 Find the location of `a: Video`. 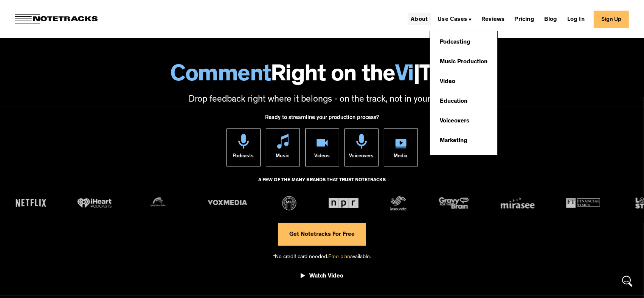

a: Video is located at coordinates (448, 81).